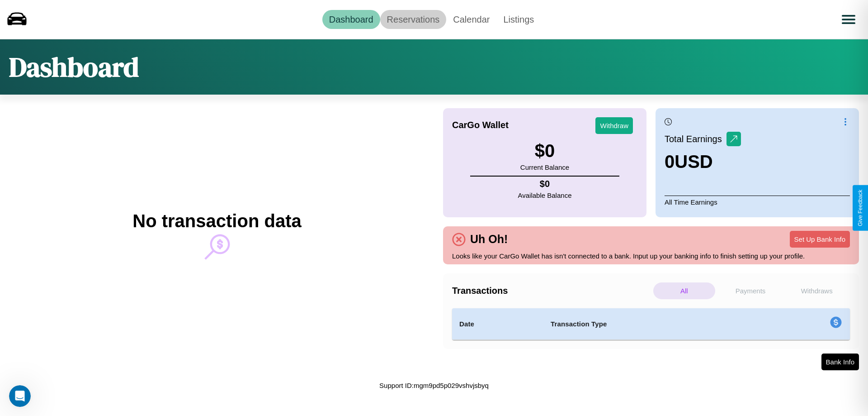  Describe the element at coordinates (684, 291) in the screenshot. I see `p: All` at that location.